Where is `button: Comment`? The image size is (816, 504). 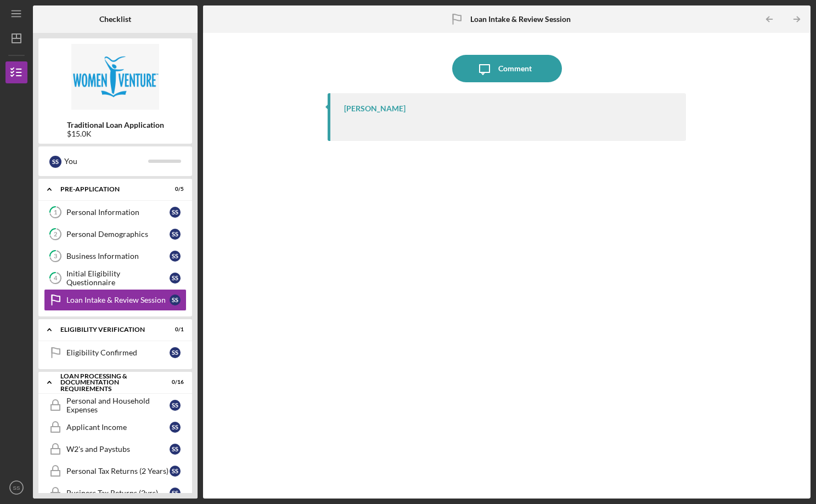 button: Comment is located at coordinates (507, 68).